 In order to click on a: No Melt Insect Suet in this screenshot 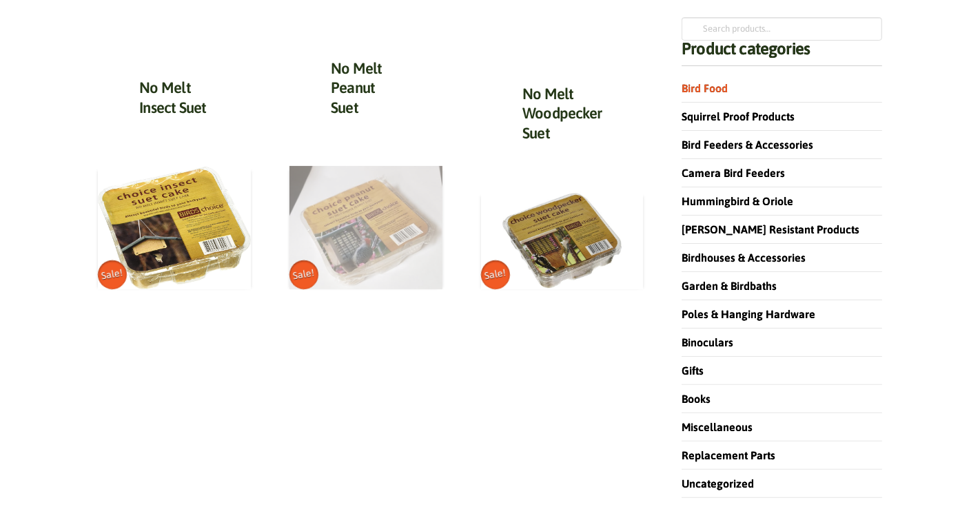, I will do `click(172, 97)`.